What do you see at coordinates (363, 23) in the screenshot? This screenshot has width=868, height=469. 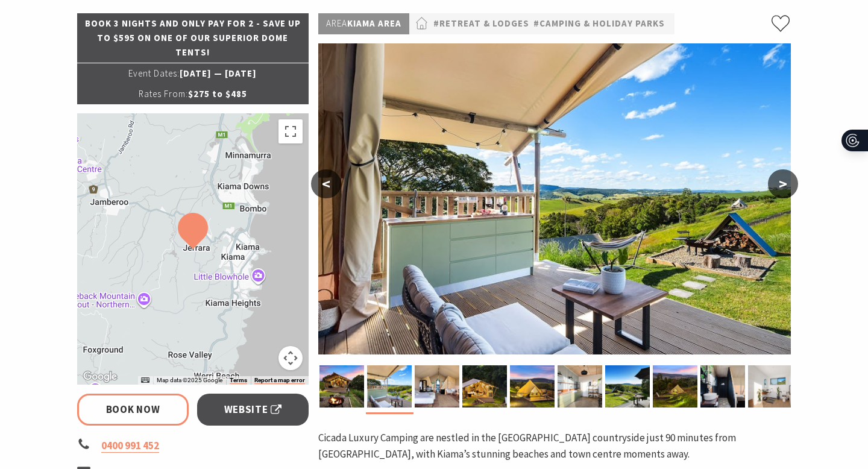 I see `p: Kiama Area` at bounding box center [363, 23].